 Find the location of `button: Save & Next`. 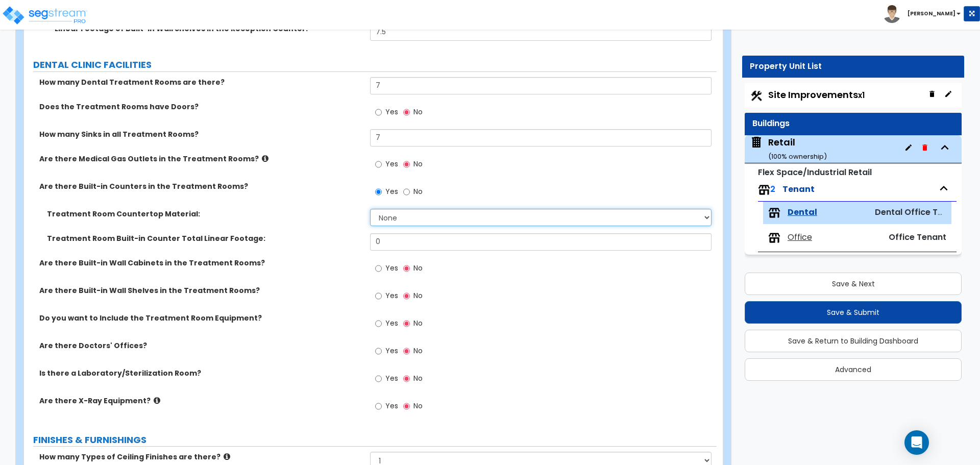

button: Save & Next is located at coordinates (853, 284).